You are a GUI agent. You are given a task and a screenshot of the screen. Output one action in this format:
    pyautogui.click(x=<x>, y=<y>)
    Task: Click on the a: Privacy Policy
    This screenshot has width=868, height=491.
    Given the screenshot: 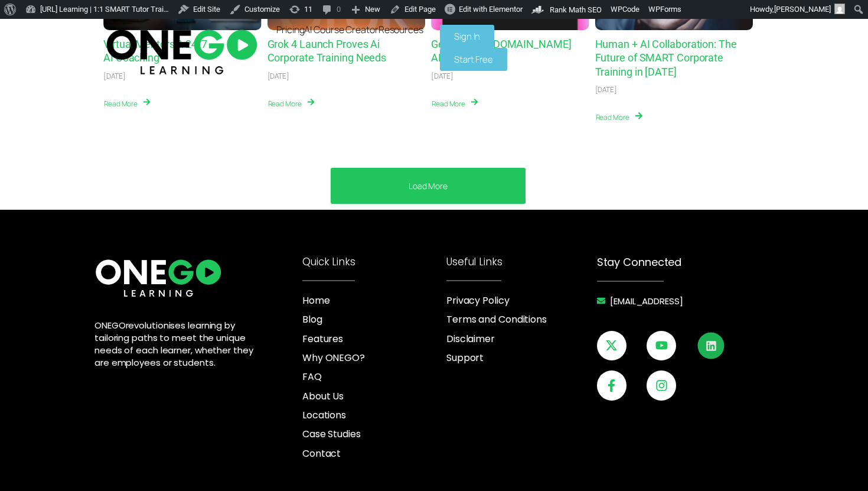 What is the action you would take?
    pyautogui.click(x=518, y=300)
    